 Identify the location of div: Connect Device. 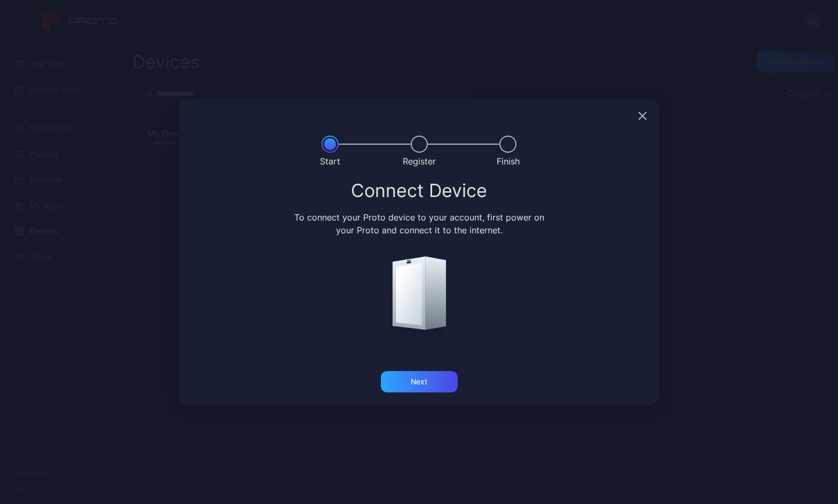
(419, 190).